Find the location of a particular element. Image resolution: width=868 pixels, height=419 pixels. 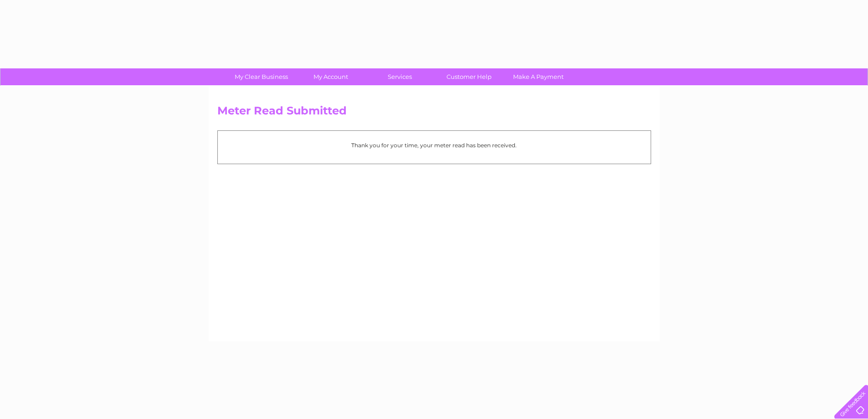

a: My Clear Business is located at coordinates (261, 76).